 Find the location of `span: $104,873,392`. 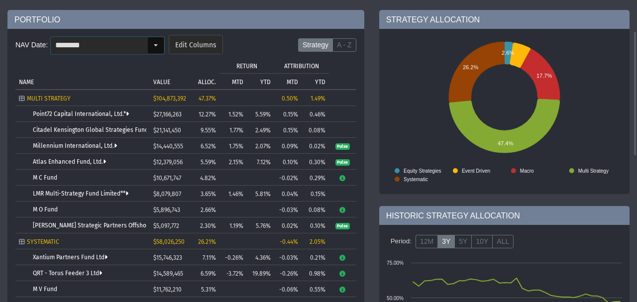

span: $104,873,392 is located at coordinates (170, 99).